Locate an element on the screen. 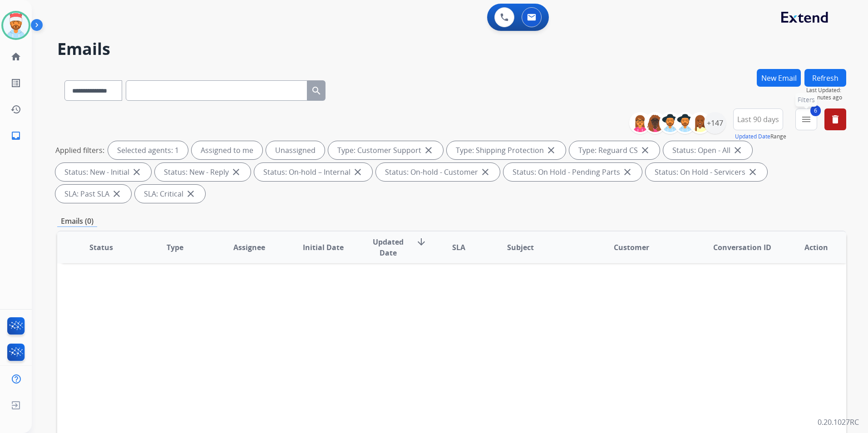 Image resolution: width=868 pixels, height=433 pixels. div: SLA: Past SLA is located at coordinates (93, 194).